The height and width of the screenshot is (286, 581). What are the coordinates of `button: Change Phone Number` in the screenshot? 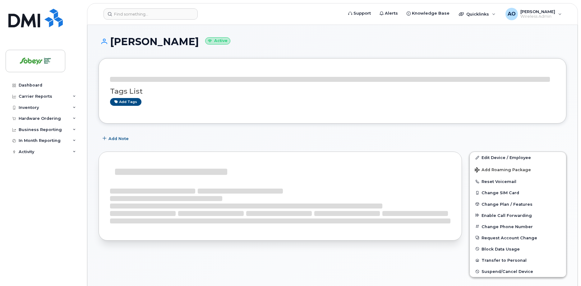 It's located at (518, 226).